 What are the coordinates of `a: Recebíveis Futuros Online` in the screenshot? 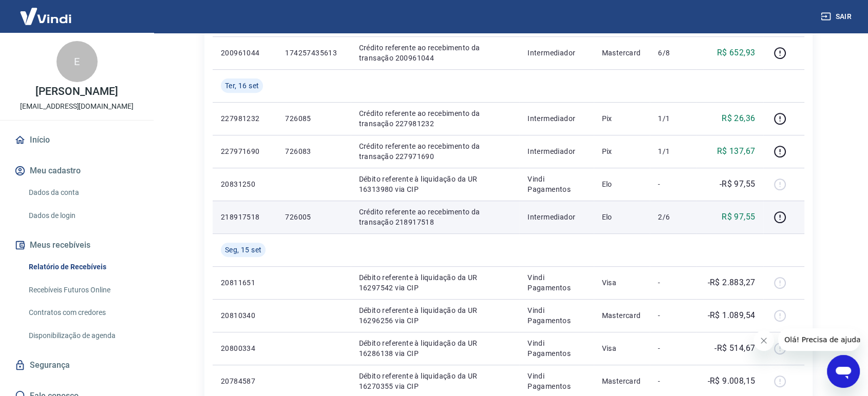 It's located at (83, 290).